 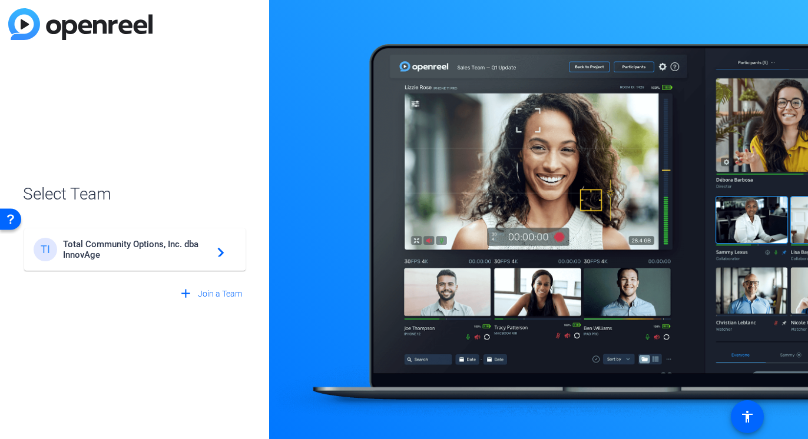 I want to click on span: Select Team, so click(x=135, y=194).